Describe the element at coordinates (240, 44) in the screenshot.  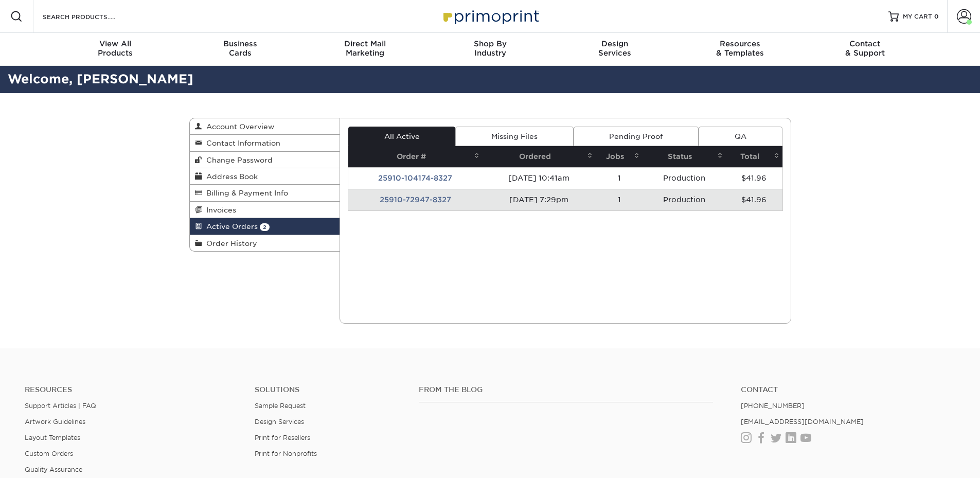
I see `span: Business` at that location.